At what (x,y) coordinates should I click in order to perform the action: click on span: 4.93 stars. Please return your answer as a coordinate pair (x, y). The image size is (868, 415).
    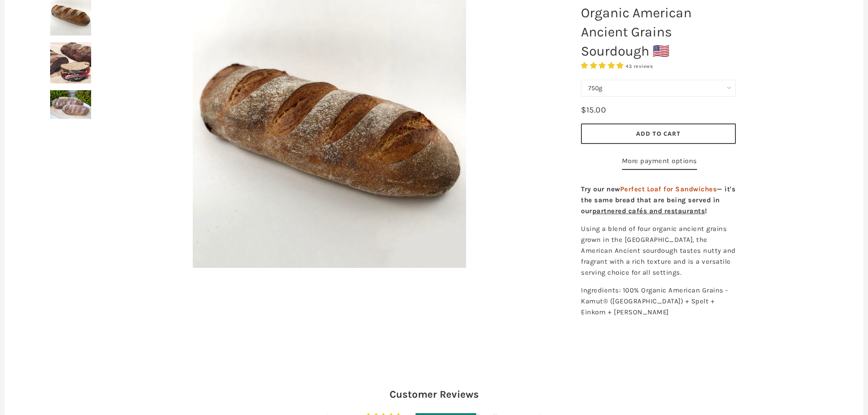
    Looking at the image, I should click on (603, 65).